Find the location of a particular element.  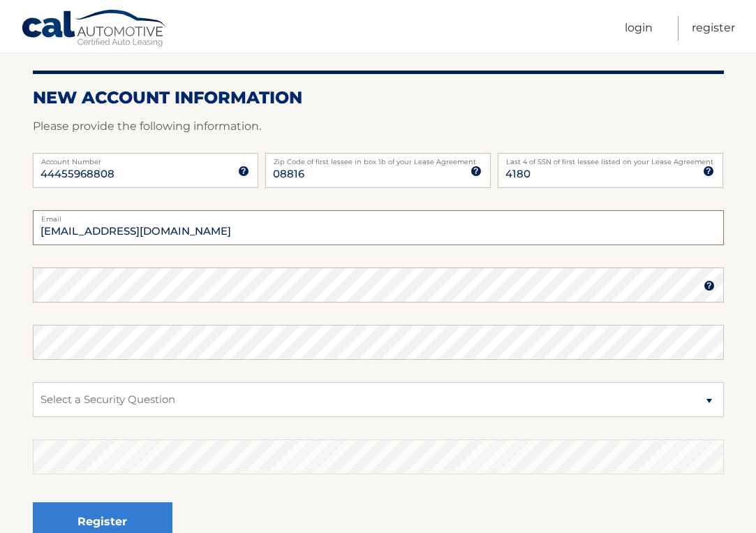

h2: New Account Information is located at coordinates (379, 97).